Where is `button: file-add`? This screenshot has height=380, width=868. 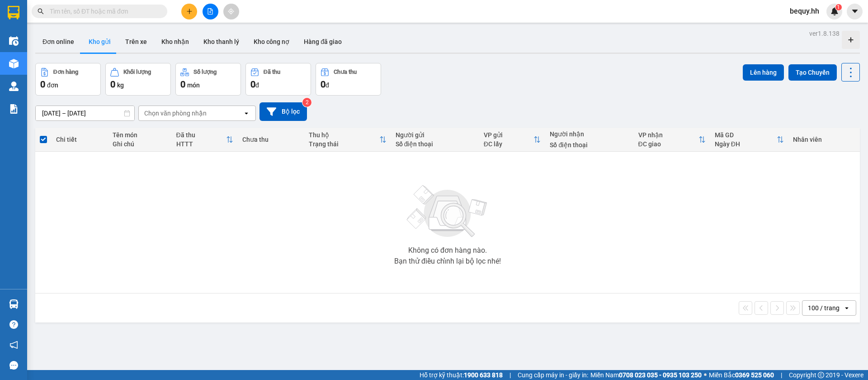 button: file-add is located at coordinates (210, 11).